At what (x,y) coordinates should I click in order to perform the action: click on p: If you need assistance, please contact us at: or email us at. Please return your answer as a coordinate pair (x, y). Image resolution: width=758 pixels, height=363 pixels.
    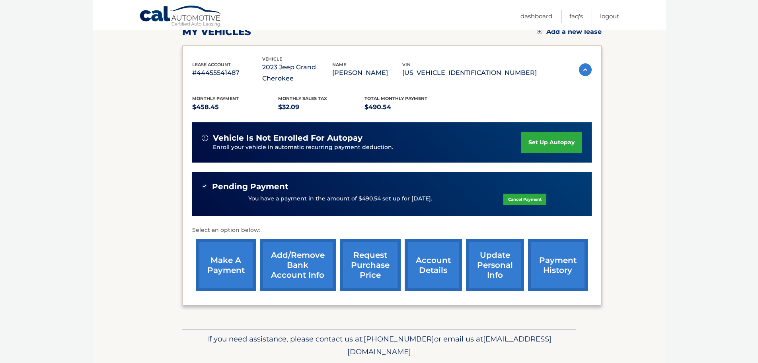
    Looking at the image, I should click on (379, 345).